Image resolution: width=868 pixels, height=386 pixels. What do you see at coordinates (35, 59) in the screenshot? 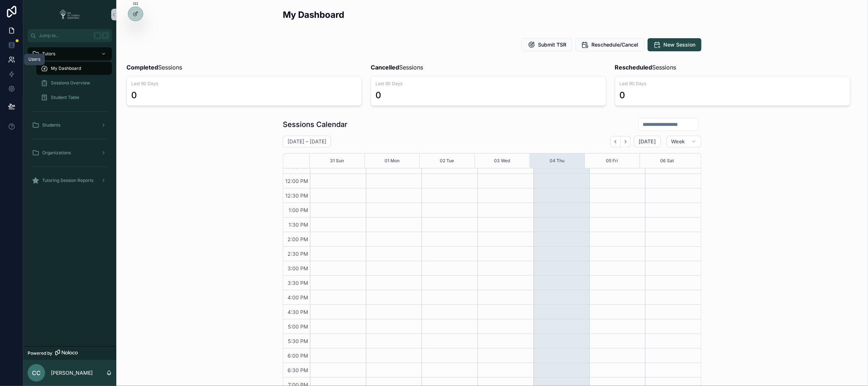
I see `div: Users` at bounding box center [35, 59].